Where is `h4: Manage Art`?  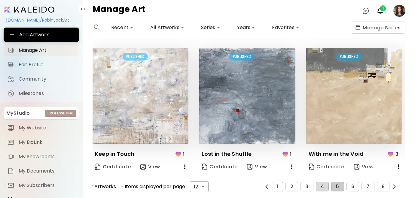
h4: Manage Art is located at coordinates (119, 11).